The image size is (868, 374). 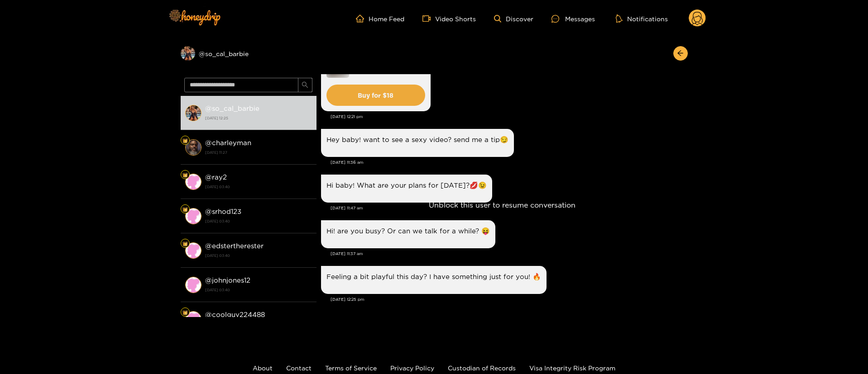 What do you see at coordinates (233, 109) in the screenshot?
I see `strong: @ so_cal_barbie` at bounding box center [233, 109].